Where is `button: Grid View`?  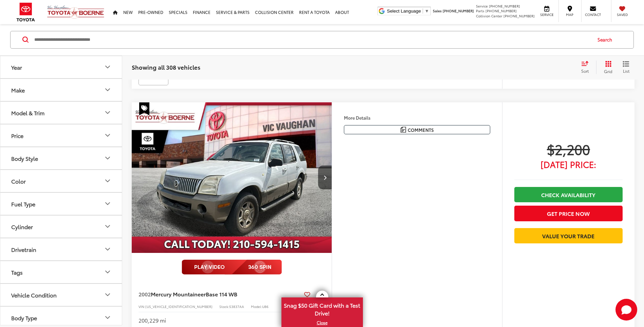
button: Grid View is located at coordinates (607, 67).